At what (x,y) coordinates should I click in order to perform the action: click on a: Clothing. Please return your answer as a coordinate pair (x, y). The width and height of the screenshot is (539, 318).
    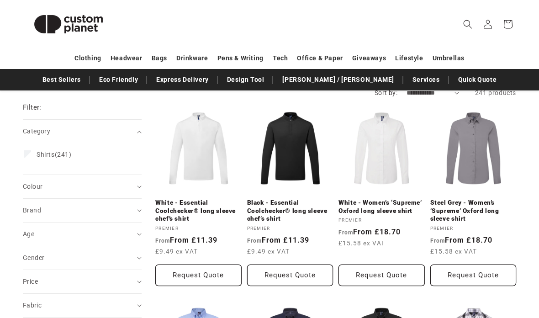
    Looking at the image, I should click on (88, 58).